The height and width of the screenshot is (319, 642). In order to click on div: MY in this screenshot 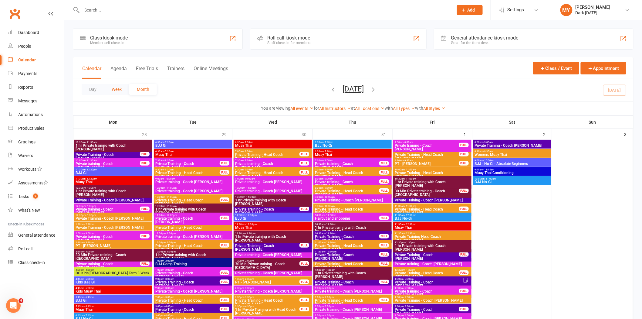, I will do `click(566, 10)`.